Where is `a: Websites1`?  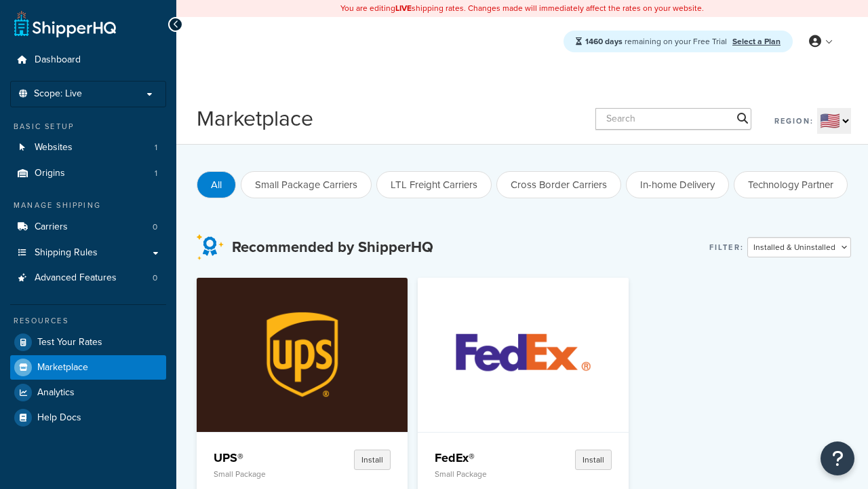 a: Websites1 is located at coordinates (88, 147).